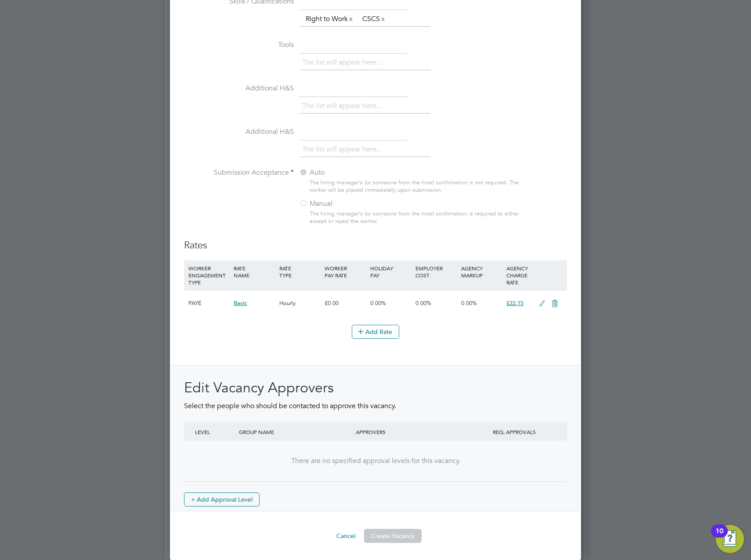 This screenshot has height=560, width=751. What do you see at coordinates (514, 303) in the screenshot?
I see `span: £22.15` at bounding box center [514, 303].